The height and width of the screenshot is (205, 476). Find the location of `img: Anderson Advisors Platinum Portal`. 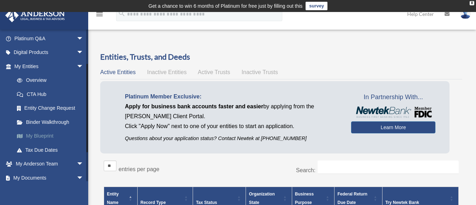

img: Anderson Advisors Platinum Portal is located at coordinates (35, 15).